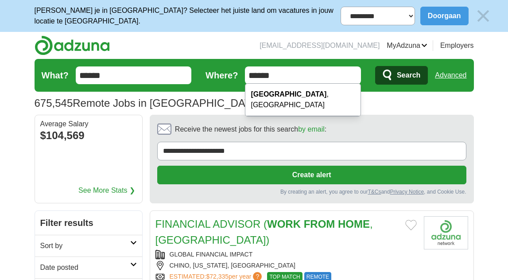 This screenshot has height=280, width=508. Describe the element at coordinates (85, 246) in the screenshot. I see `h2: Sort by` at that location.